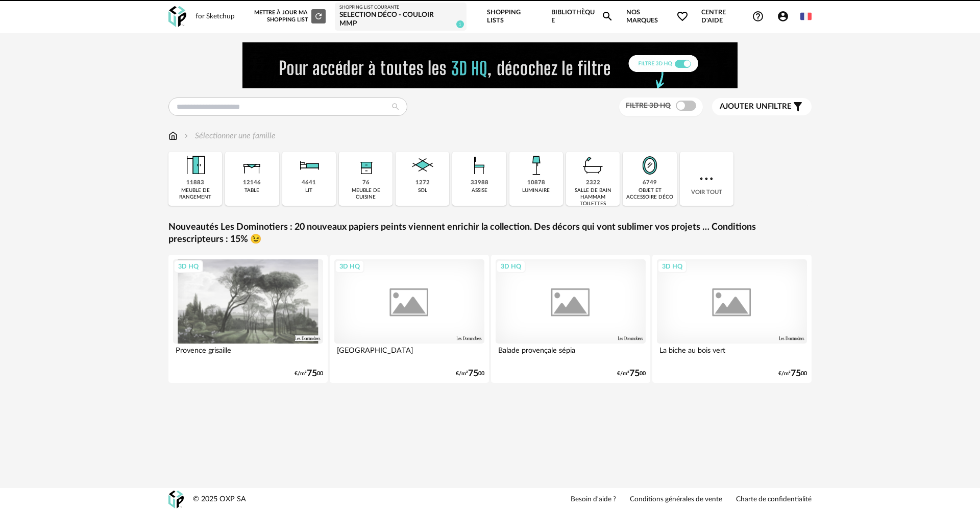 The height and width of the screenshot is (511, 980). What do you see at coordinates (758, 16) in the screenshot?
I see `span: Help Circle Outline icon` at bounding box center [758, 16].